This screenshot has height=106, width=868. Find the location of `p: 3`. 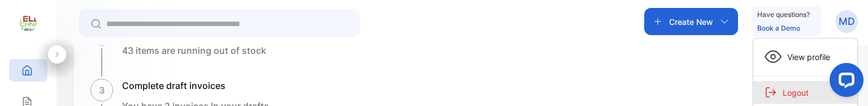

p: 3 is located at coordinates (102, 90).